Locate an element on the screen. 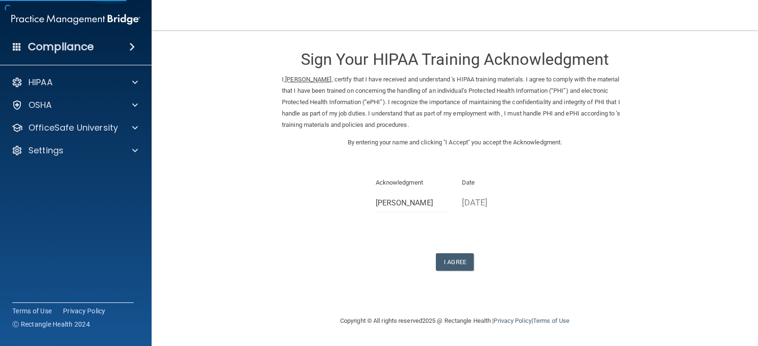  p: OfficeSafe University is located at coordinates (73, 128).